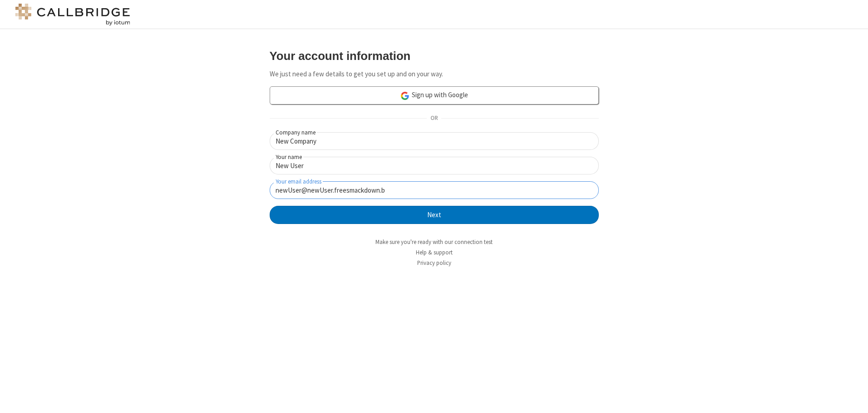  I want to click on input: Your name, so click(434, 166).